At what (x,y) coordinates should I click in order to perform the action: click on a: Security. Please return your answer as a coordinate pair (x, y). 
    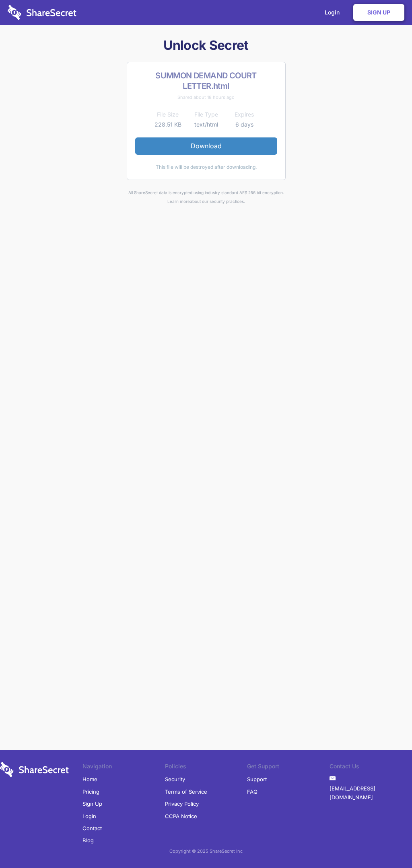
    Looking at the image, I should click on (175, 779).